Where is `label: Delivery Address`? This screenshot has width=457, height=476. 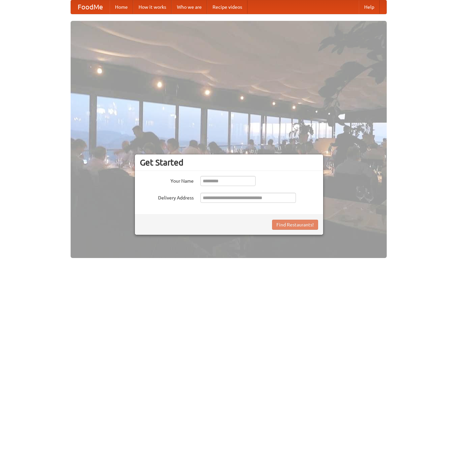
label: Delivery Address is located at coordinates (167, 197).